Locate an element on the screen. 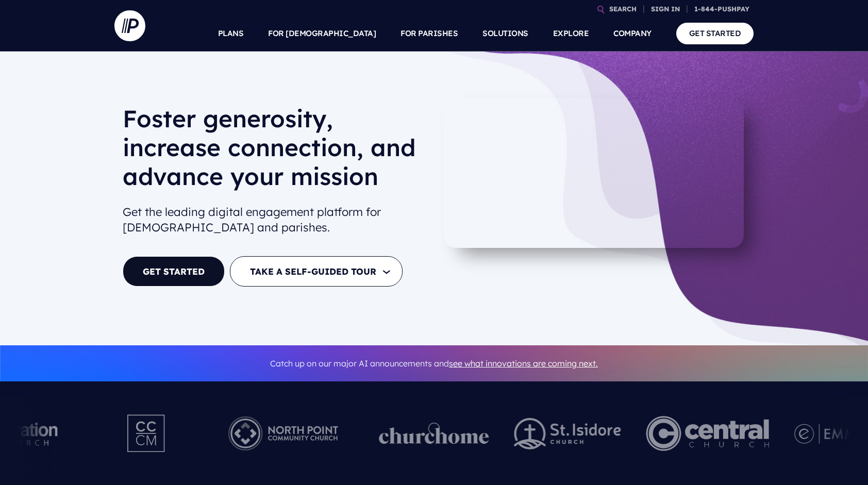 The width and height of the screenshot is (868, 485). h1: Foster generosity, increase connection, and advance your mission is located at coordinates (274, 152).